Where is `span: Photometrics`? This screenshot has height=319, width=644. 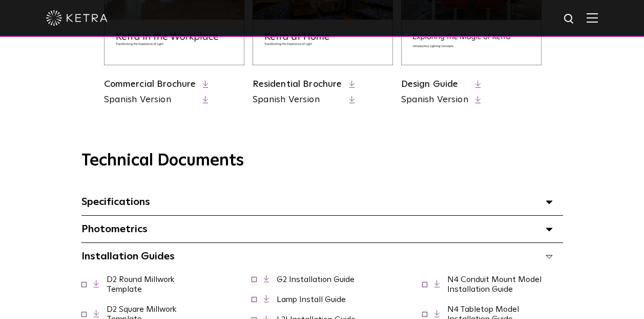
span: Photometrics is located at coordinates (114, 229).